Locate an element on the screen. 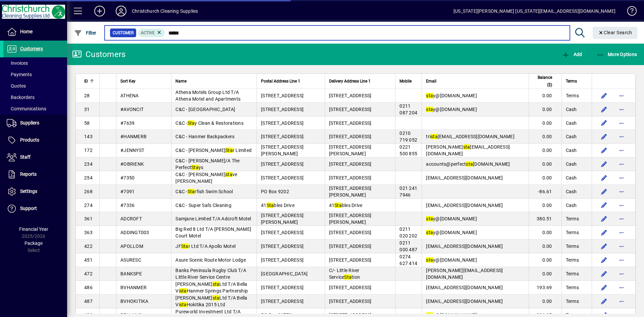 The image size is (644, 317). span: 021 241 7946 is located at coordinates (408, 192).